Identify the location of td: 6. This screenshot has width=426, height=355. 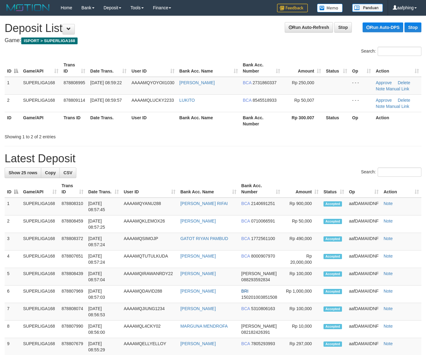
(13, 294).